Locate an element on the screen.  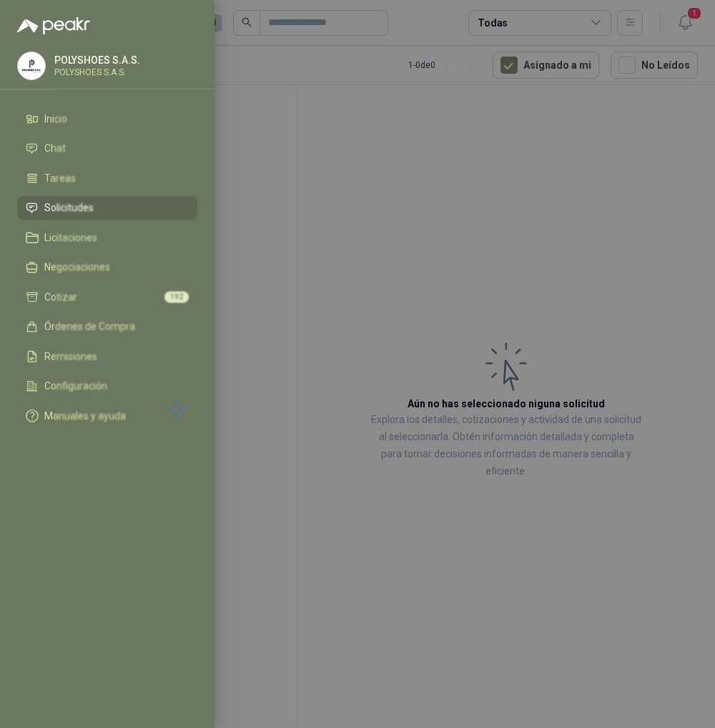
span: Chat is located at coordinates (55, 148).